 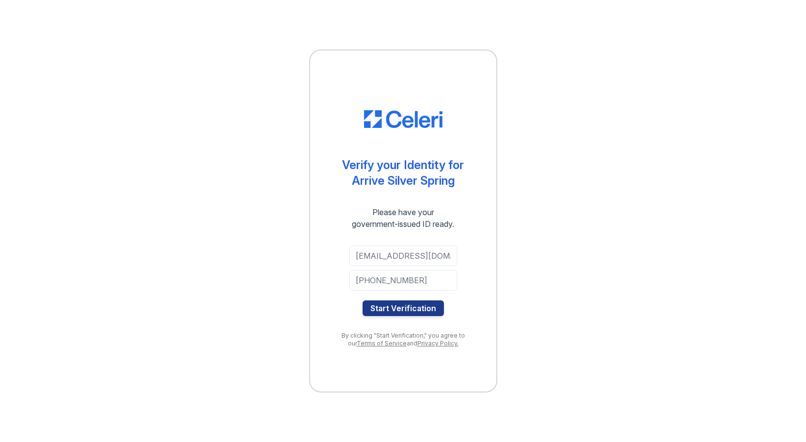 What do you see at coordinates (403, 218) in the screenshot?
I see `div: Please have your government-issued ID ready.` at bounding box center [403, 218].